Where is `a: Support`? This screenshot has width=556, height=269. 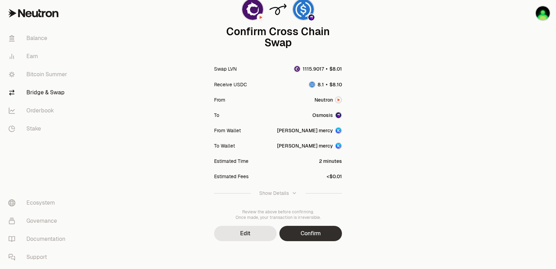
a: Support is located at coordinates (39, 257).